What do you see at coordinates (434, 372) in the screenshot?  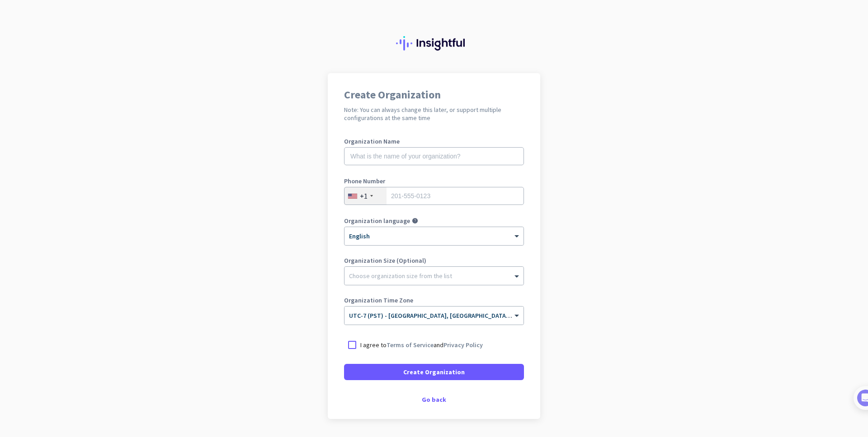 I see `button: Create Organization` at bounding box center [434, 372].